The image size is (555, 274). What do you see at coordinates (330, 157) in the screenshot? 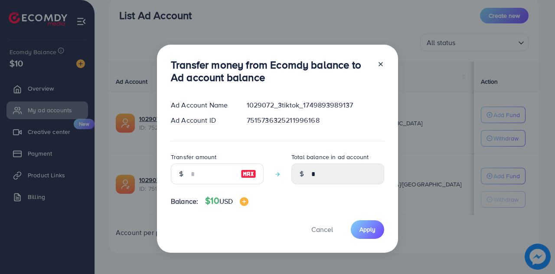
I see `label: Total balance in ad account` at bounding box center [330, 157].